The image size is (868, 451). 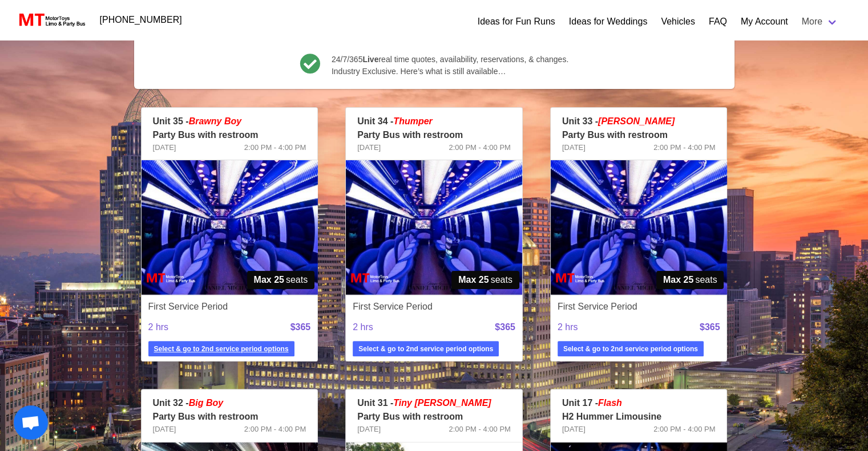 What do you see at coordinates (610, 403) in the screenshot?
I see `em: Flash` at bounding box center [610, 403].